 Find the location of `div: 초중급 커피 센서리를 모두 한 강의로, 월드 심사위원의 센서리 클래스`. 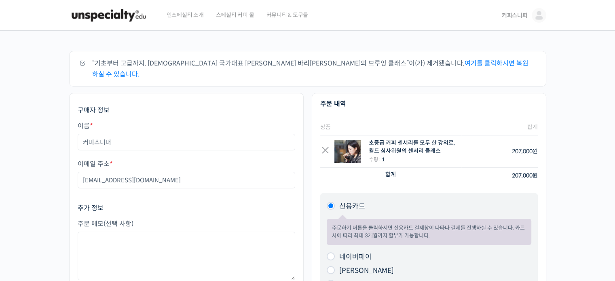

div: 초중급 커피 센서리를 모두 한 강의로, 월드 심사위원의 센서리 클래스 is located at coordinates (413, 147).